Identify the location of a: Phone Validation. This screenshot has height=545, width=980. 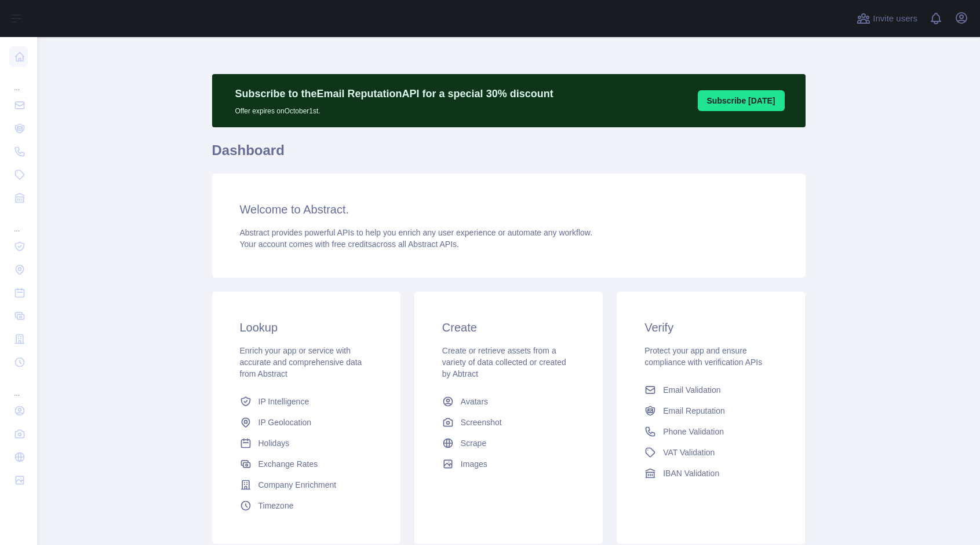
(711, 432).